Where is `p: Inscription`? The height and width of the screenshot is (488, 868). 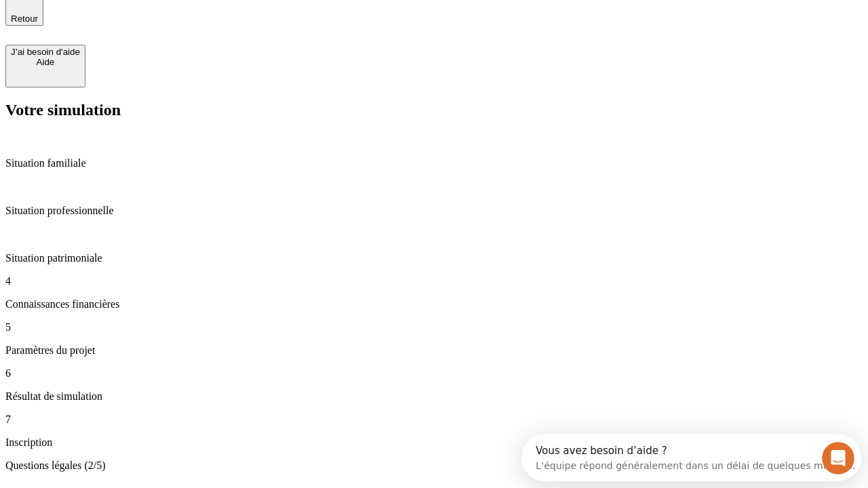
p: Inscription is located at coordinates (434, 443).